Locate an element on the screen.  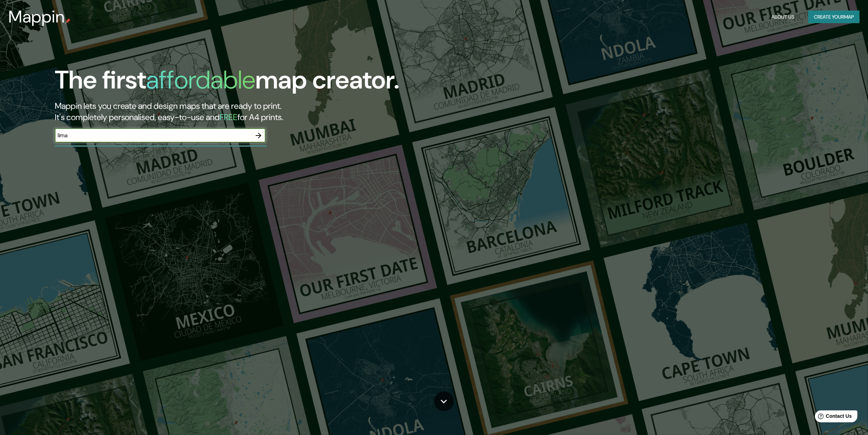
h1: affordable is located at coordinates (201, 80).